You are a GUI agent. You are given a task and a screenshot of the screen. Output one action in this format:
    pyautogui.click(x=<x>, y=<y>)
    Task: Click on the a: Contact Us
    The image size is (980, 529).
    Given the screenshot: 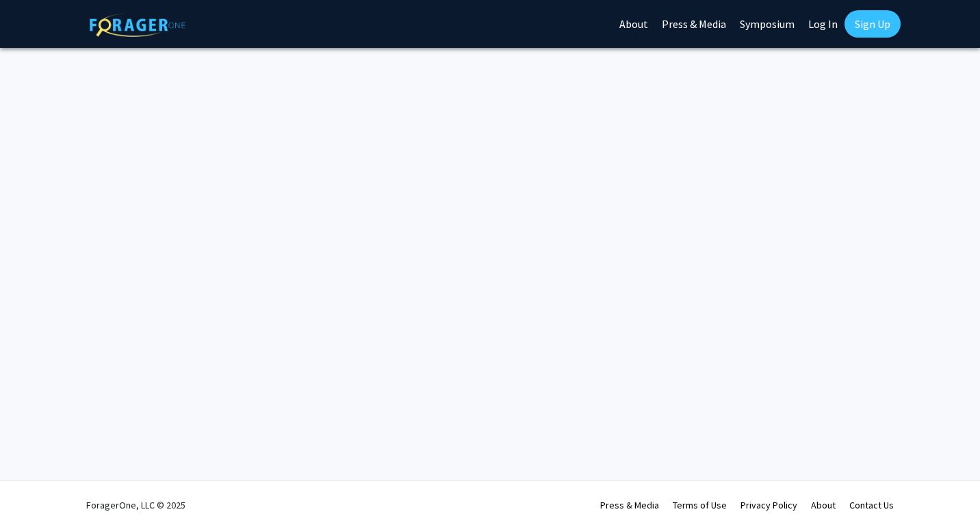 What is the action you would take?
    pyautogui.click(x=871, y=505)
    